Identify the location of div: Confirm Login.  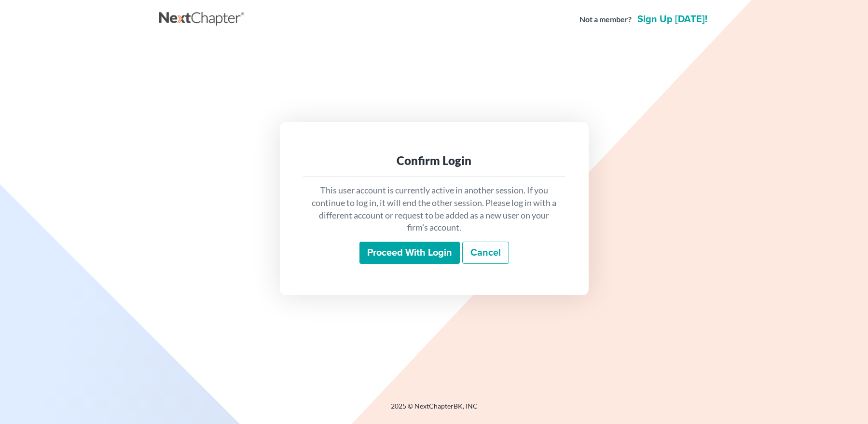
(434, 161).